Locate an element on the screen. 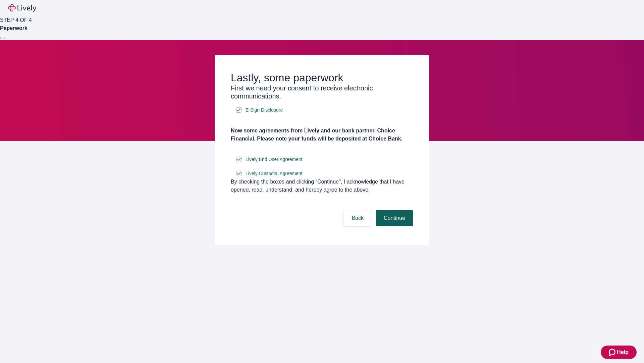 Image resolution: width=644 pixels, height=363 pixels. button: Back is located at coordinates (357, 218).